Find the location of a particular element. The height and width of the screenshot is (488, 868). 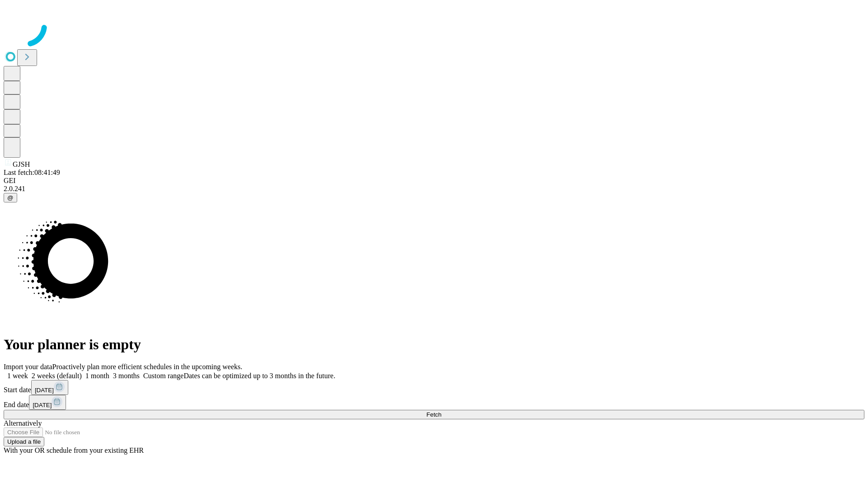

div: 2.0.241 is located at coordinates (434, 189).